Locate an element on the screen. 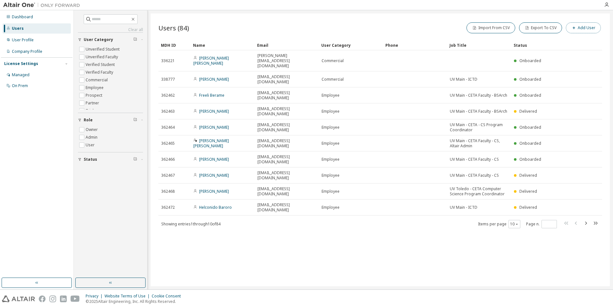  img: linkedin.svg is located at coordinates (63, 299).